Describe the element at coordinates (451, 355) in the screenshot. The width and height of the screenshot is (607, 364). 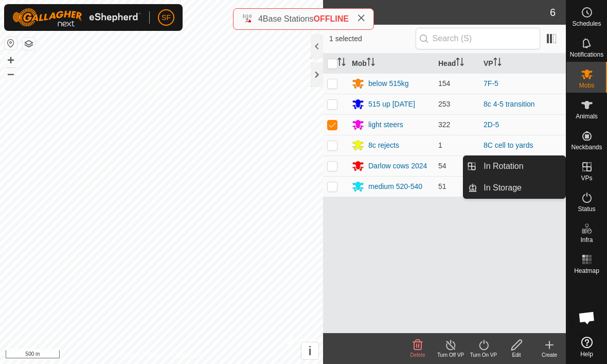
I see `div: Turn Off VP` at that location.